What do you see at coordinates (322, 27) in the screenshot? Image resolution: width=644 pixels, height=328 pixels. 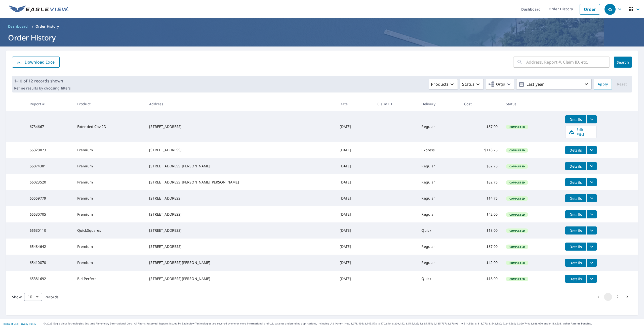 I see `nav: breadcrumb` at bounding box center [322, 27].